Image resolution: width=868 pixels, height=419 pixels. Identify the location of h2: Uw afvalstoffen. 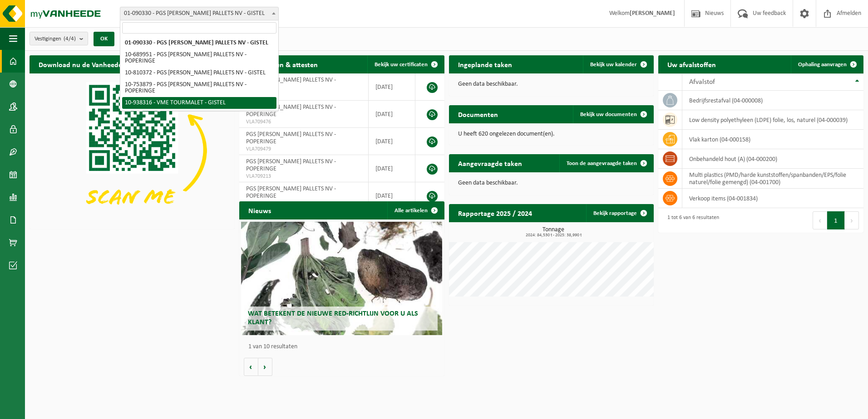
(692, 64).